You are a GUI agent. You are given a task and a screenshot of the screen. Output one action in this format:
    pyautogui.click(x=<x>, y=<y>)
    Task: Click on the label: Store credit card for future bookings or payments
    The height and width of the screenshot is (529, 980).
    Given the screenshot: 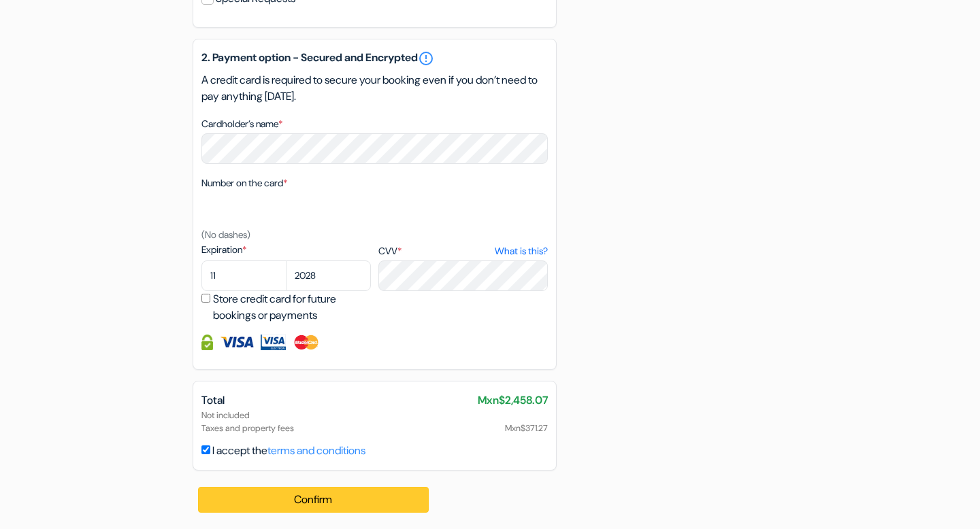 What is the action you would take?
    pyautogui.click(x=294, y=307)
    